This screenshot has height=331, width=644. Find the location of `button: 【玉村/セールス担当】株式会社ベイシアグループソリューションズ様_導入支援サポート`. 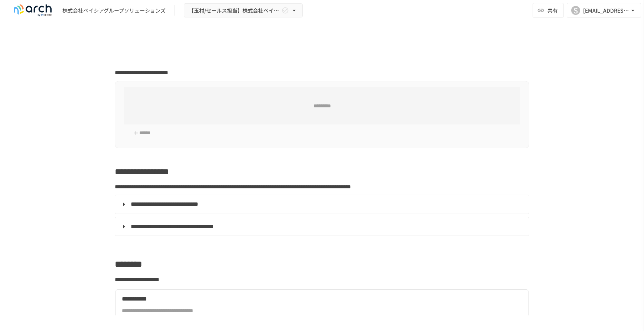

button: 【玉村/セールス担当】株式会社ベイシアグループソリューションズ様_導入支援サポート is located at coordinates (243, 10).